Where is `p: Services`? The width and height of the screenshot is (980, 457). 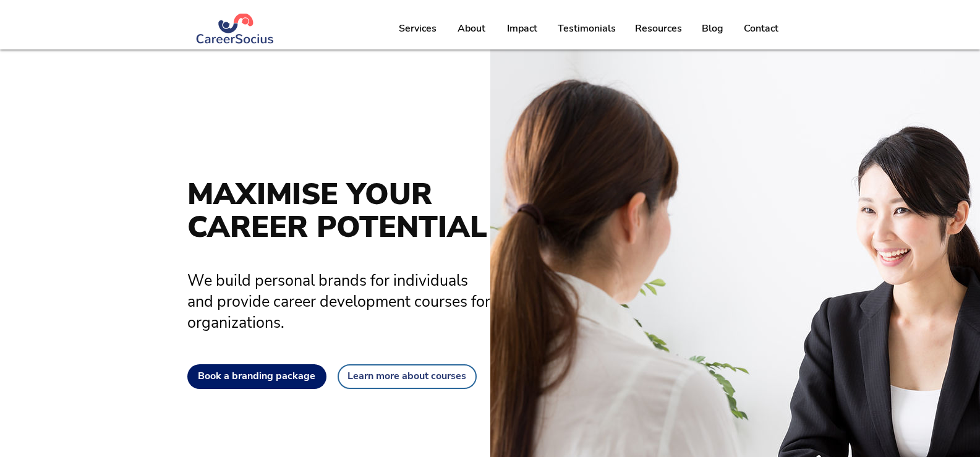 p: Services is located at coordinates (417, 29).